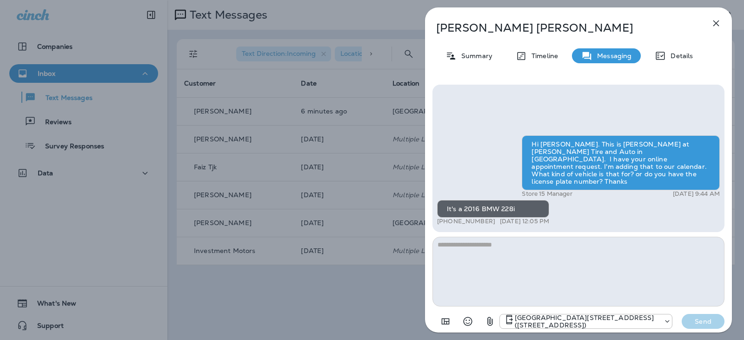 Image resolution: width=744 pixels, height=340 pixels. Describe the element at coordinates (612, 56) in the screenshot. I see `p: Messaging` at that location.